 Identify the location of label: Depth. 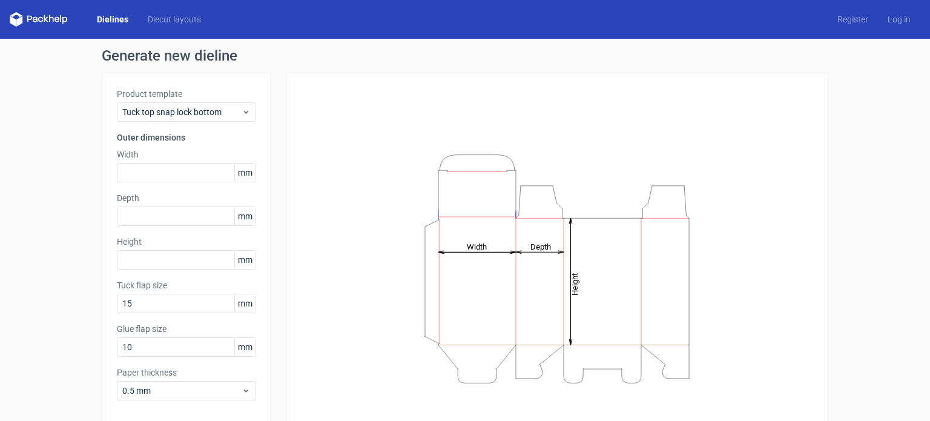
(186, 198).